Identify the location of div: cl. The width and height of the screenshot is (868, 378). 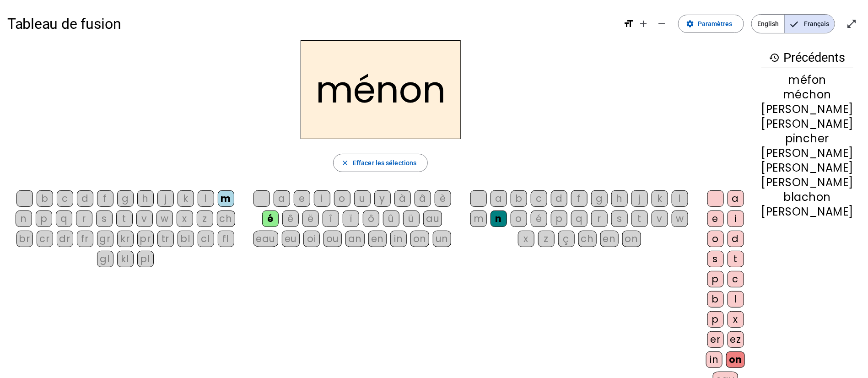
(206, 239).